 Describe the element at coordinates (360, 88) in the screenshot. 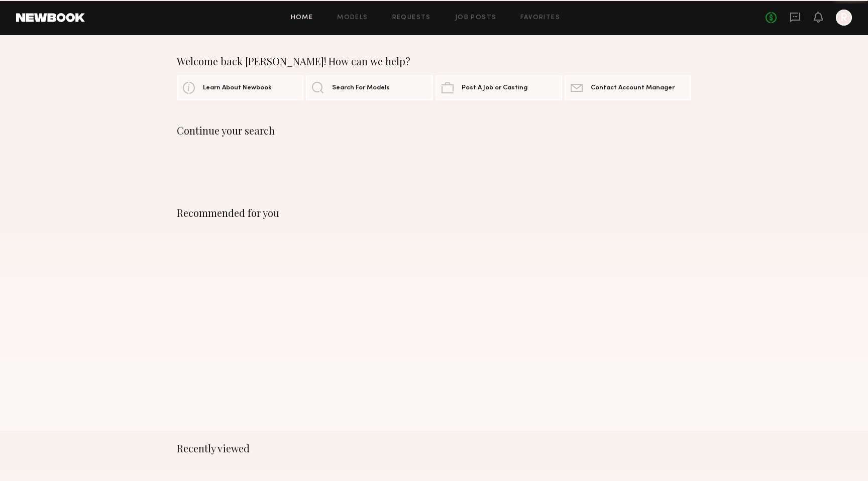

I see `span: Search For Models` at that location.